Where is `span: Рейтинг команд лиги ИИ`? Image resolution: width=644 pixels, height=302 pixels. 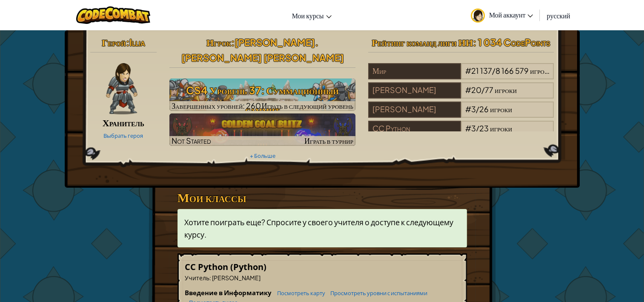 span: Рейтинг команд лиги ИИ is located at coordinates (422, 42).